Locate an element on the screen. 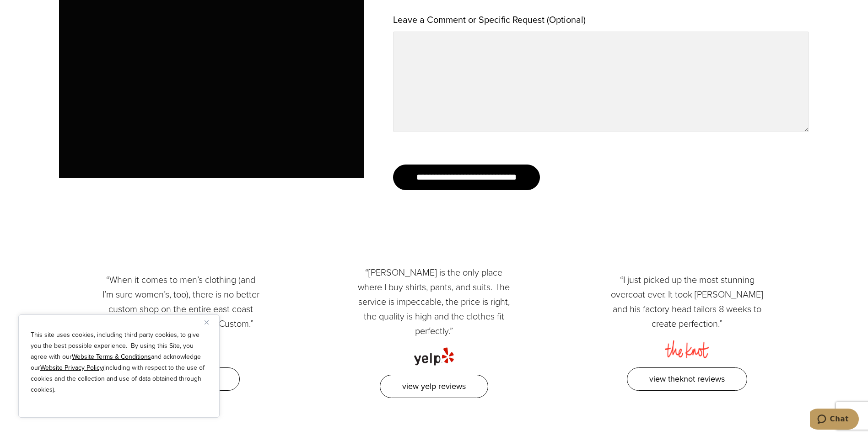 The image size is (868, 436). p: “When it comes to men’s clothing (and I’m sure women’s, too), there is no better custom shop on t... is located at coordinates (181, 302).